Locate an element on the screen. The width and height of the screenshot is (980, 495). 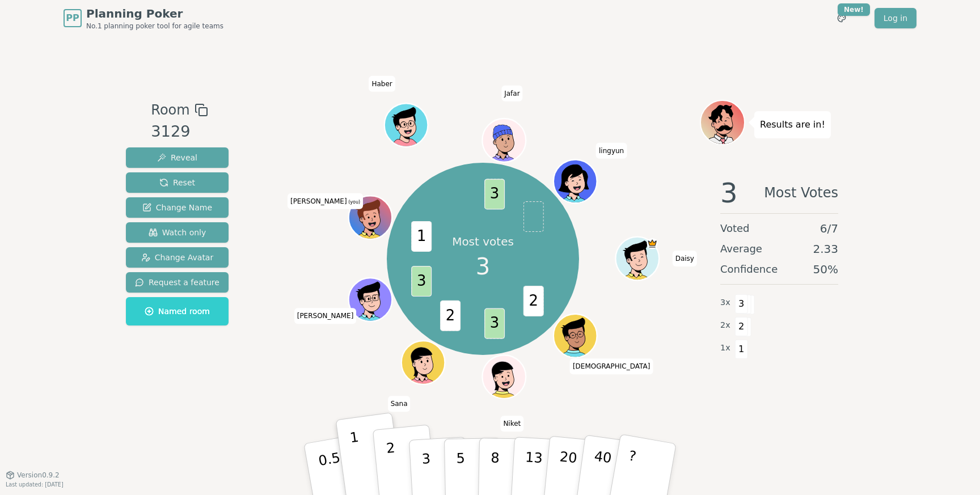
p: Most votes is located at coordinates (482, 242).